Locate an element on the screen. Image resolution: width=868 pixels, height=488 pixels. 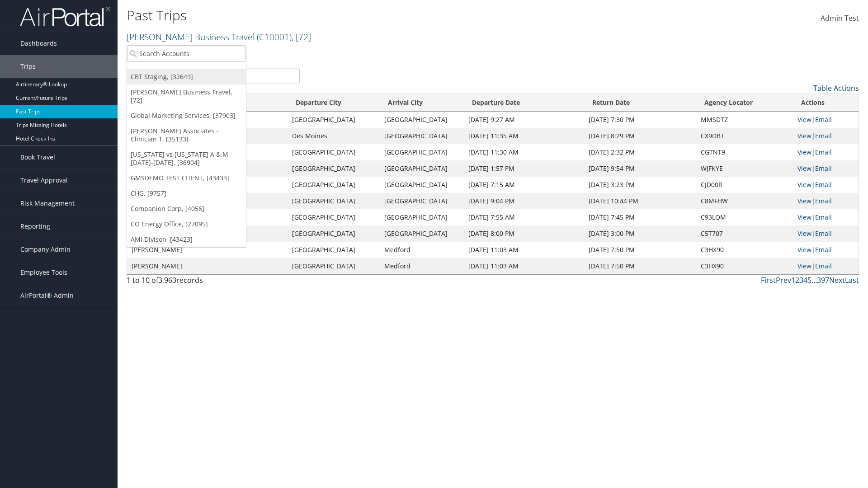
a: 2 is located at coordinates (797, 280).